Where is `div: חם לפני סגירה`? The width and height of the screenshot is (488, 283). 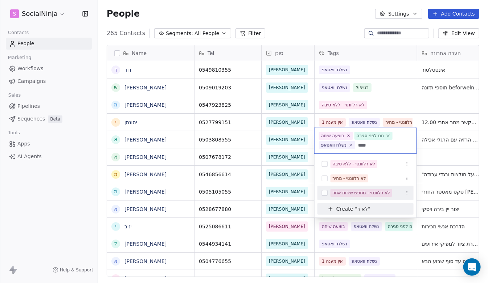
div: חם לפני סגירה is located at coordinates (370, 136).